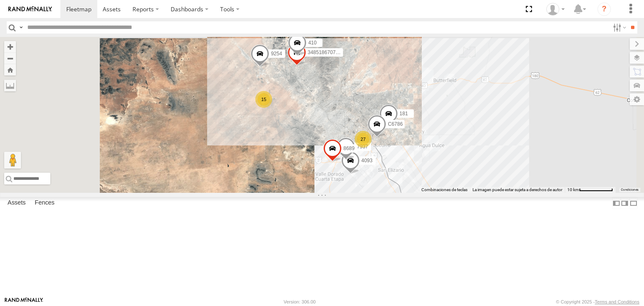 Image resolution: width=644 pixels, height=306 pixels. I want to click on button: Escala del mapa: 10 km por 77 píxeles, so click(590, 190).